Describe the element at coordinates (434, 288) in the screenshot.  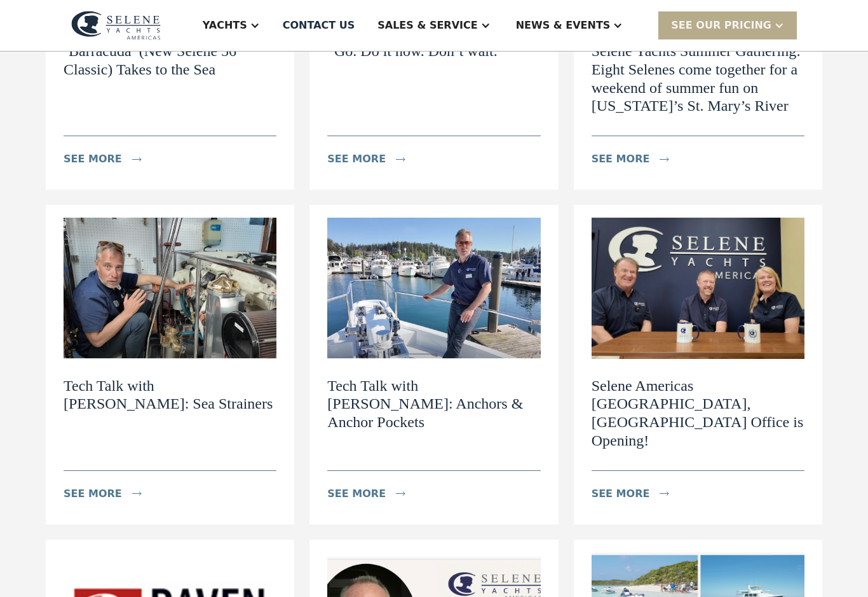
I see `img: Tech Talk with Dylan: Anchors & Anchor Pockets` at that location.